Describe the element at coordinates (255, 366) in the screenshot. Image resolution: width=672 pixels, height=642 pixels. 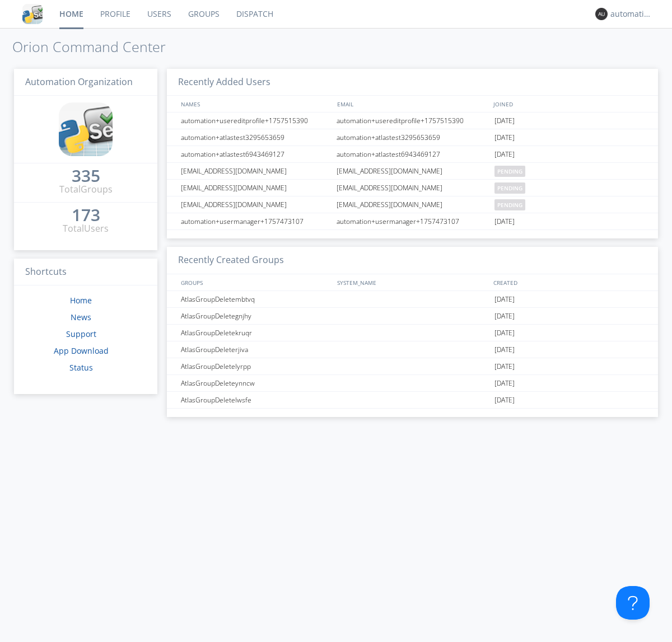
I see `div: AtlasGroupDeletelyrpp` at that location.